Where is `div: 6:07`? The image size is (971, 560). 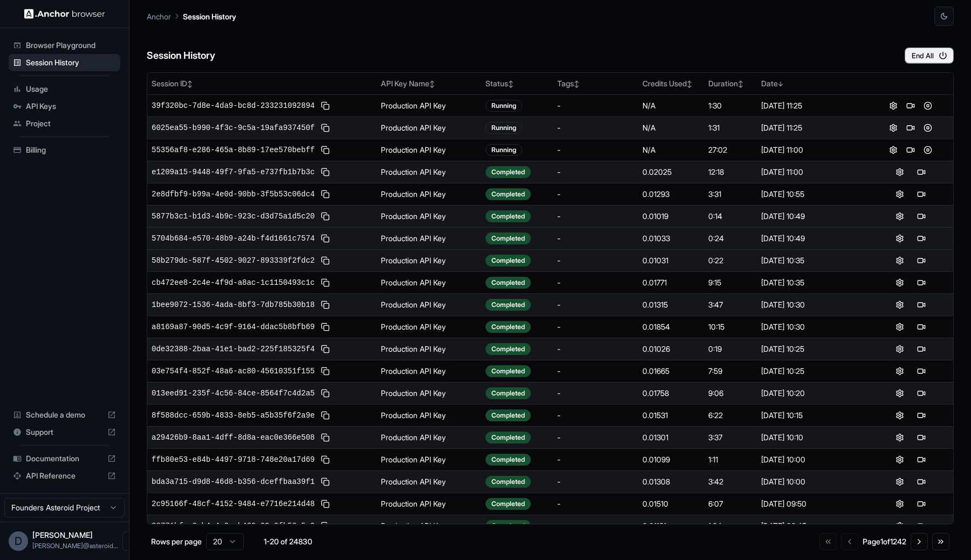 div: 6:07 is located at coordinates (731, 504).